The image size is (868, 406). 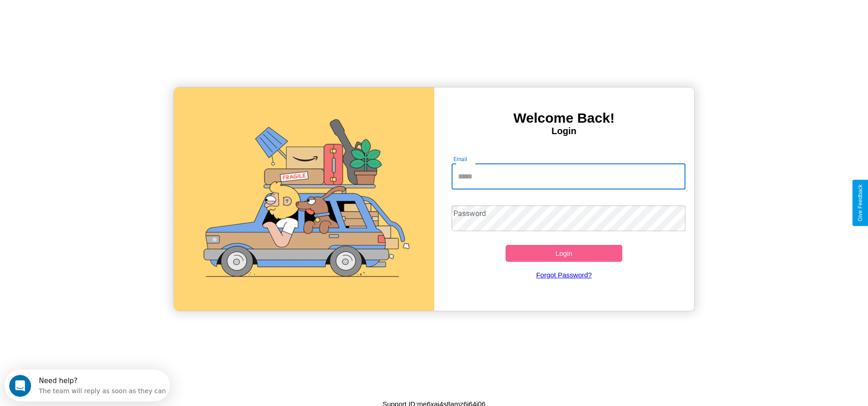 What do you see at coordinates (564, 253) in the screenshot?
I see `button: Login` at bounding box center [564, 253].